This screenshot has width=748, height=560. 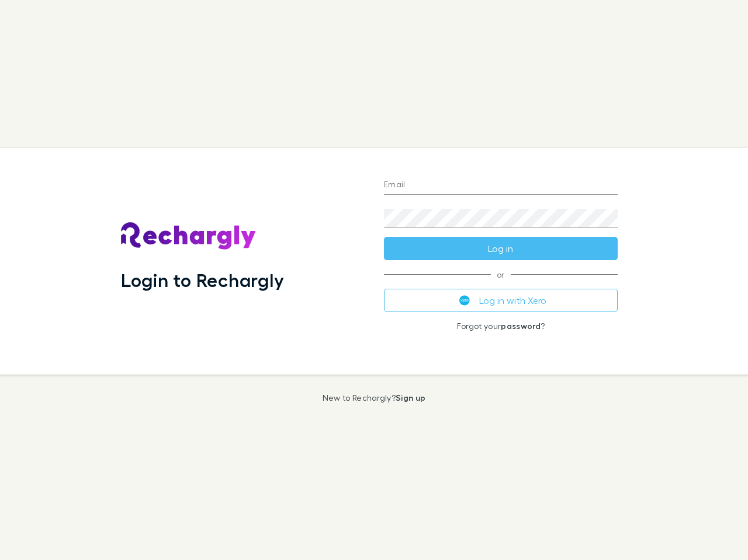 What do you see at coordinates (410, 398) in the screenshot?
I see `a: Sign up` at bounding box center [410, 398].